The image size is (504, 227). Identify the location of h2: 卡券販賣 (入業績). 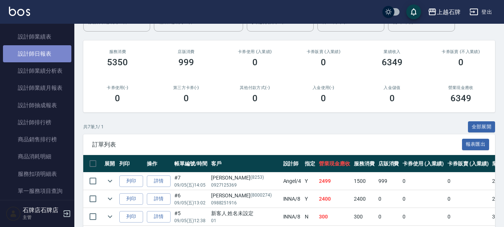
(323, 52).